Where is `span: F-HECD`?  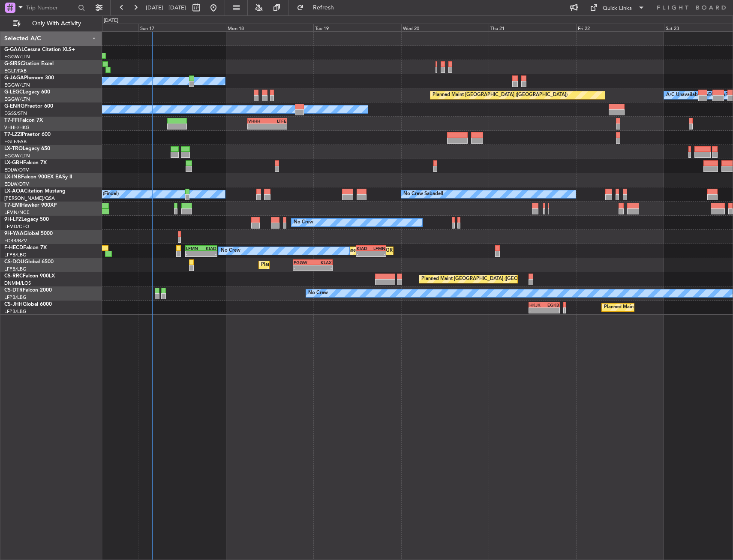
span: F-HECD is located at coordinates (13, 248).